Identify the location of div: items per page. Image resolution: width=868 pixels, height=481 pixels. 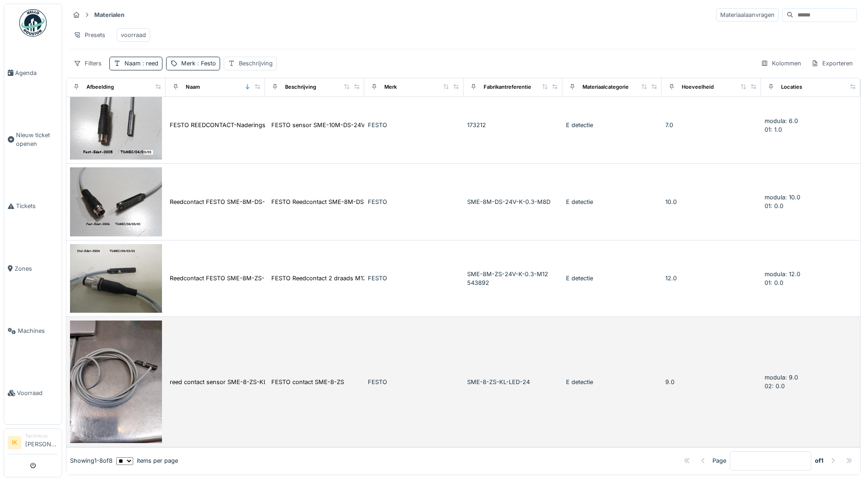
(147, 460).